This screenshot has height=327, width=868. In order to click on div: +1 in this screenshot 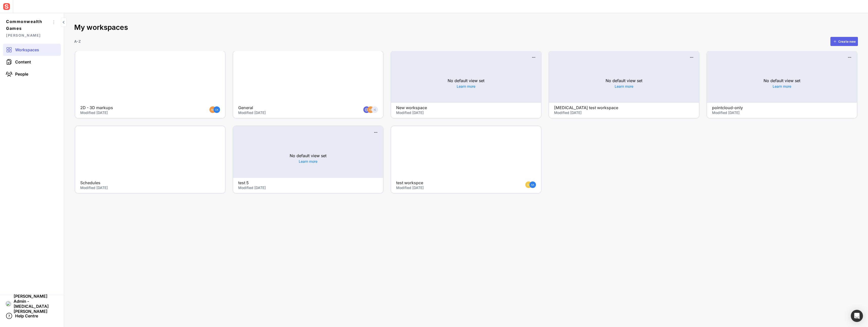, I will do `click(375, 109)`.